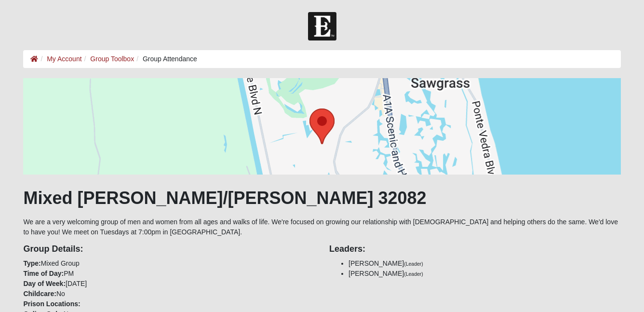 This screenshot has height=312, width=644. I want to click on li: Group Attendance, so click(165, 59).